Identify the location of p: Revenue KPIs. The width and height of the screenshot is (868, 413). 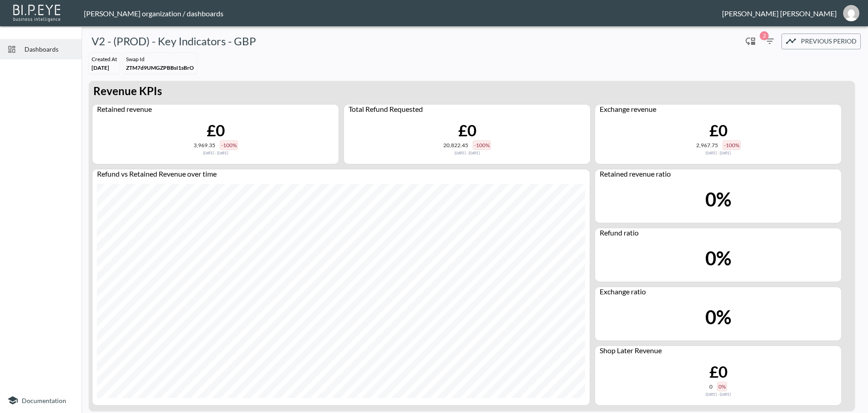
(128, 91).